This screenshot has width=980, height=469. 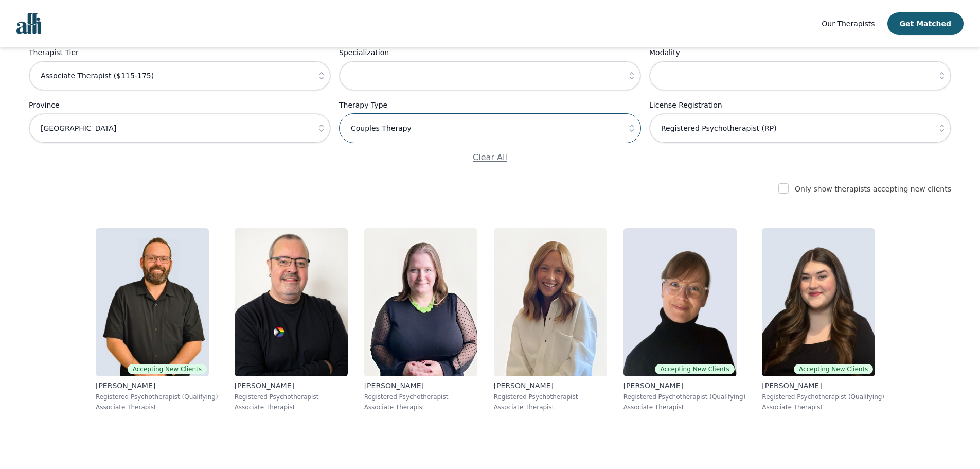 I want to click on label: License Registration, so click(x=800, y=105).